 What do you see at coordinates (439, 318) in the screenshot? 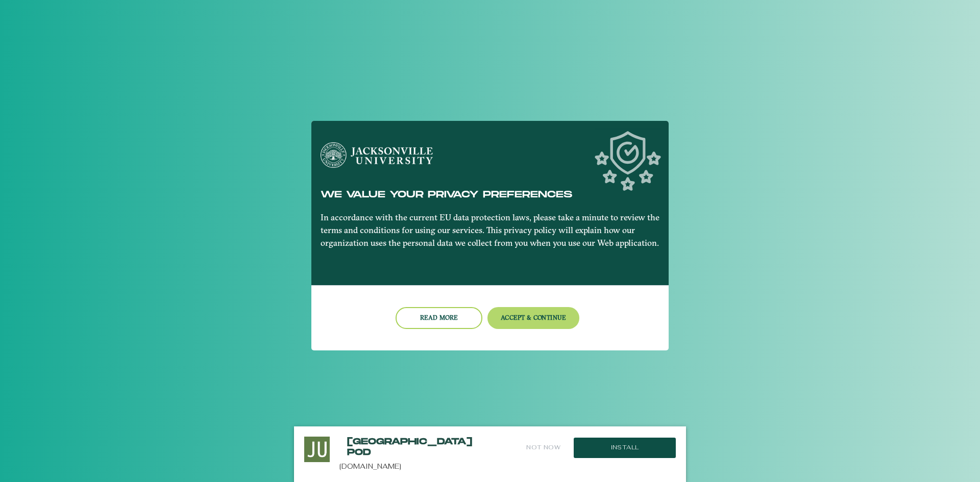
I see `button: Read more` at bounding box center [439, 318].